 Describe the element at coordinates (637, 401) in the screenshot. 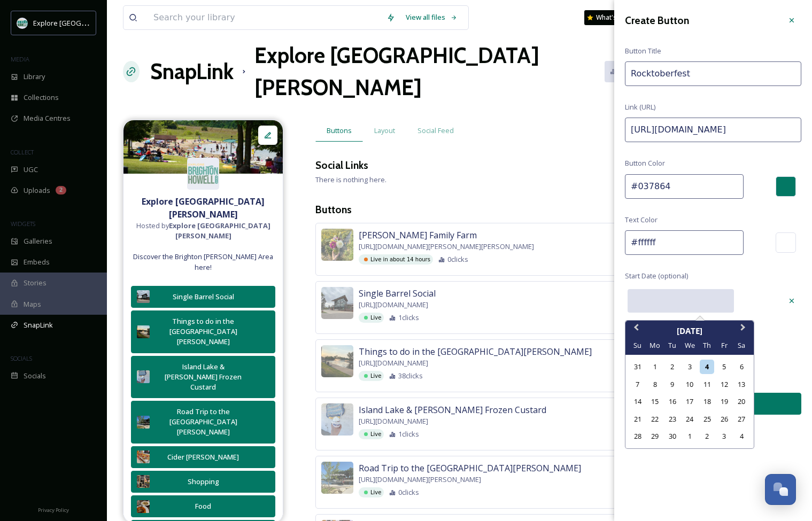

I see `div: Choose Sunday, September 14th, 2025` at that location.